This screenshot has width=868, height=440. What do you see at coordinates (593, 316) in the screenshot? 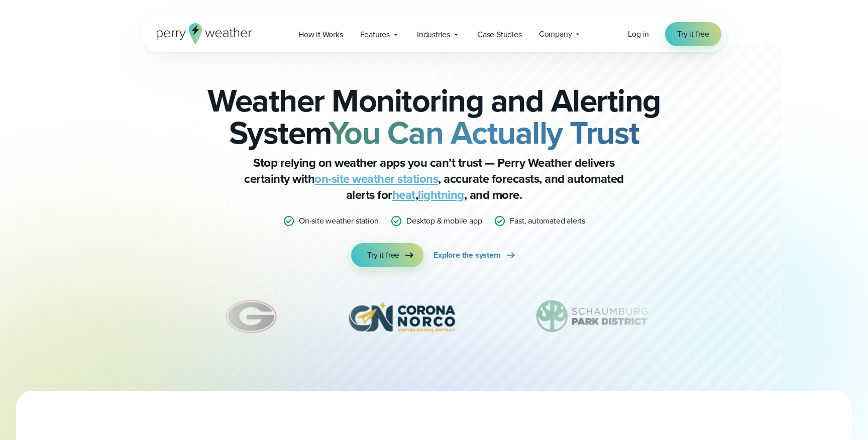
I see `div: 8 of 12` at bounding box center [593, 316].